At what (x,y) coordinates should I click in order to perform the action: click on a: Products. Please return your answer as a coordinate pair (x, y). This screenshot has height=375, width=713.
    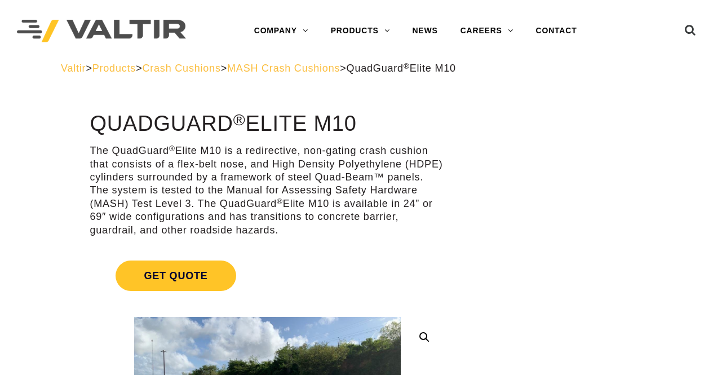
    Looking at the image, I should click on (114, 68).